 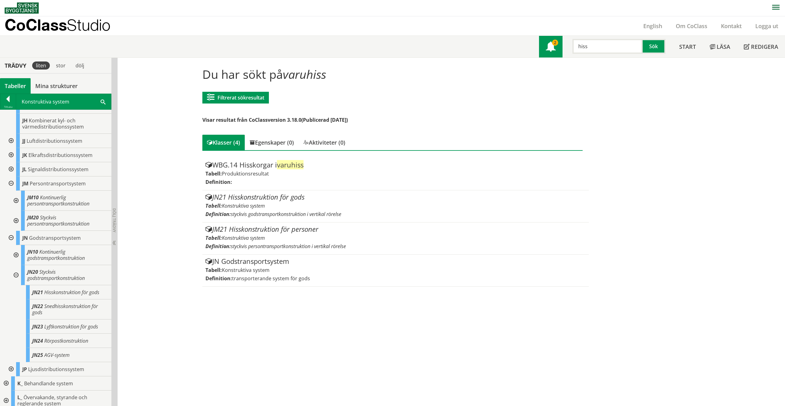 I want to click on span: L_, so click(x=20, y=398).